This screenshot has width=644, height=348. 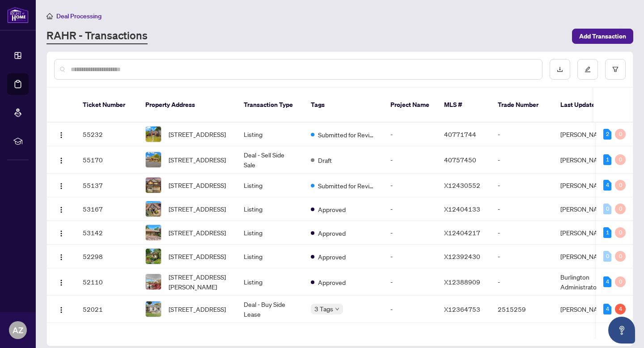 What do you see at coordinates (107, 185) in the screenshot?
I see `td: 55137` at bounding box center [107, 185].